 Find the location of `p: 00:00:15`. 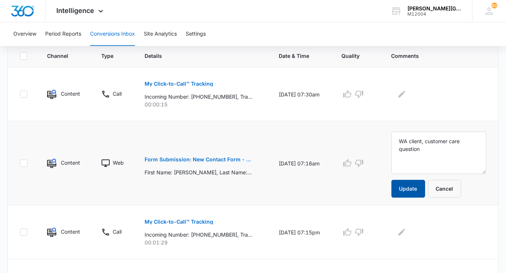

p: 00:00:15 is located at coordinates (202, 104).